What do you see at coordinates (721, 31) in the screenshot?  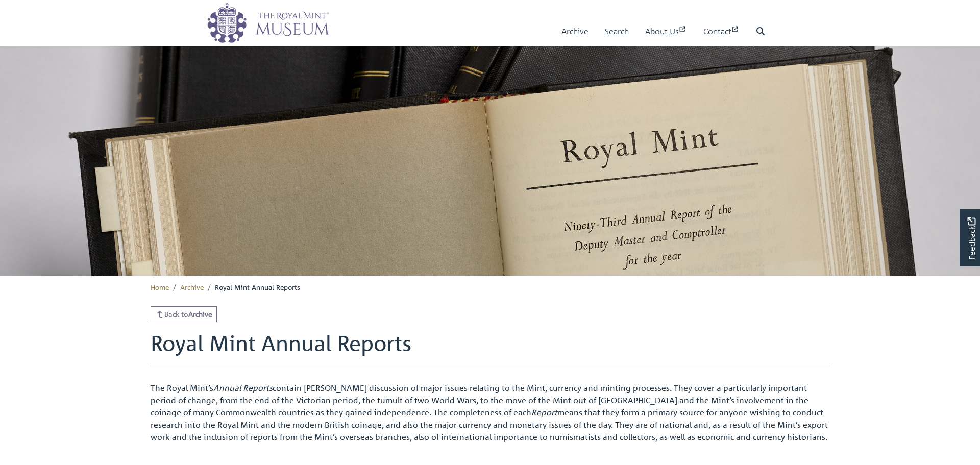 I see `a: Contact` at bounding box center [721, 31].